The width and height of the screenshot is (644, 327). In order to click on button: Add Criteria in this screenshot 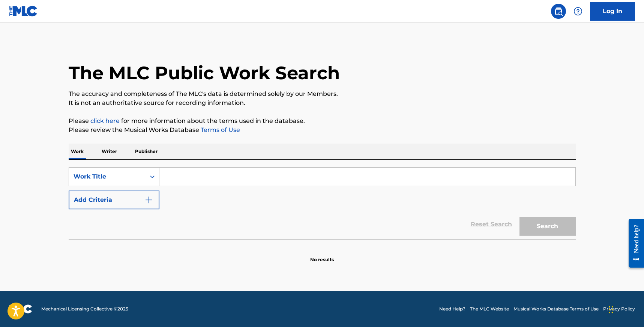, I will do `click(114, 200)`.